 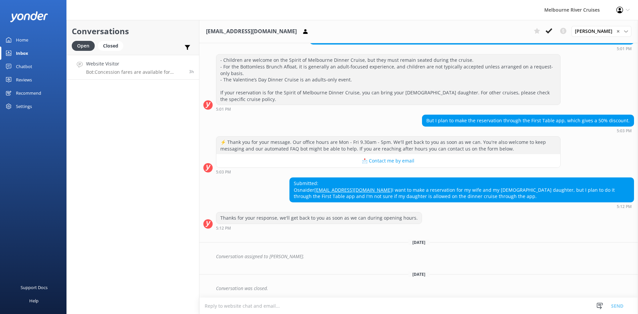 What do you see at coordinates (528, 121) in the screenshot?
I see `div: But I plan to make the reservation through the First Table app, which gives a 50% discount.` at bounding box center [528, 121].